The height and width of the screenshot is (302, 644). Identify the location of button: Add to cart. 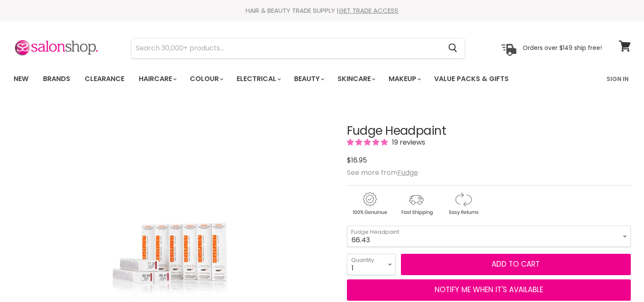
(515, 264).